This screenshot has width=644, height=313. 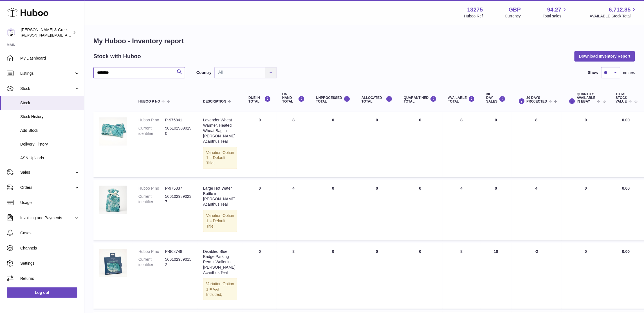 I want to click on div: QUARANTINED Total, so click(x=420, y=99).